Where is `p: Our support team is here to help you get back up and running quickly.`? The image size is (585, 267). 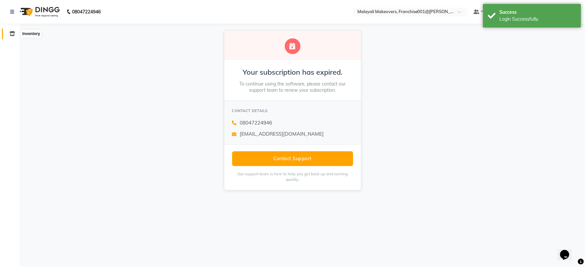 p: Our support team is here to help you get back up and running quickly. is located at coordinates (293, 177).